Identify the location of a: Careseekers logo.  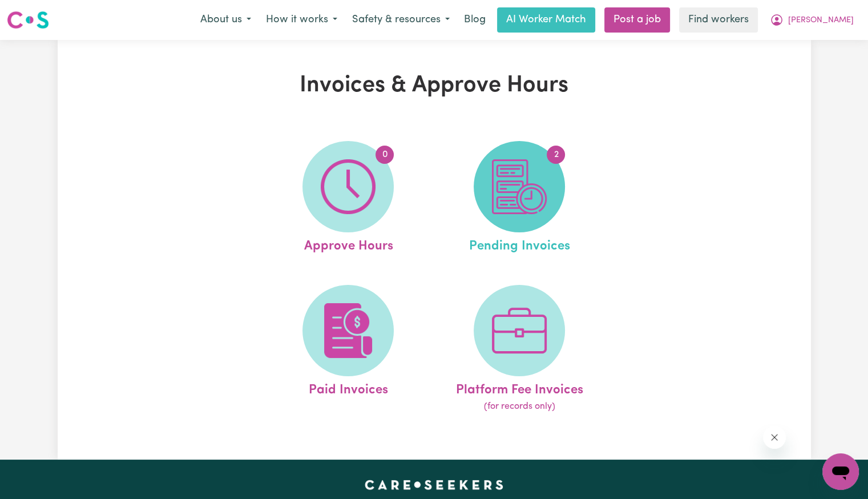
(28, 20).